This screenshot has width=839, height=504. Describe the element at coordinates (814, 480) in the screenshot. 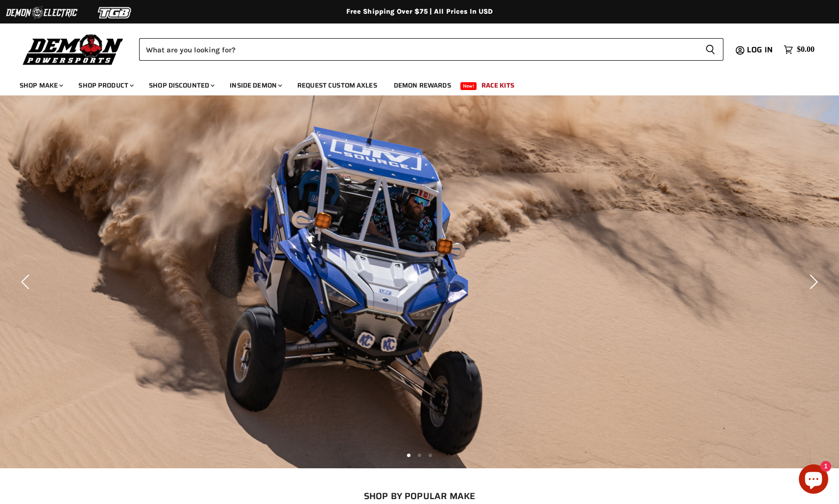

I see `inbox-online-store-chat: Shopify online store chat` at that location.